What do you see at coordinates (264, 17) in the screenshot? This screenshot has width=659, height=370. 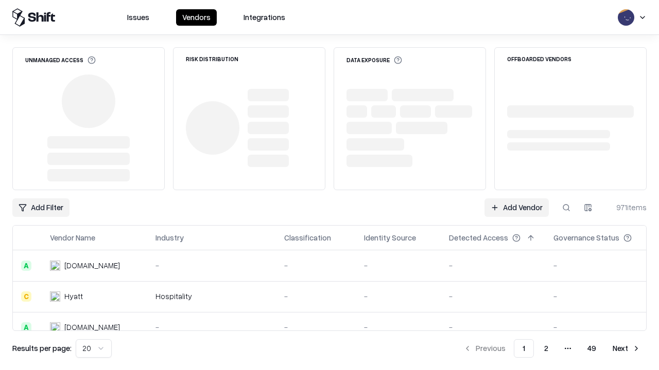 I see `button: Integrations` at bounding box center [264, 17].